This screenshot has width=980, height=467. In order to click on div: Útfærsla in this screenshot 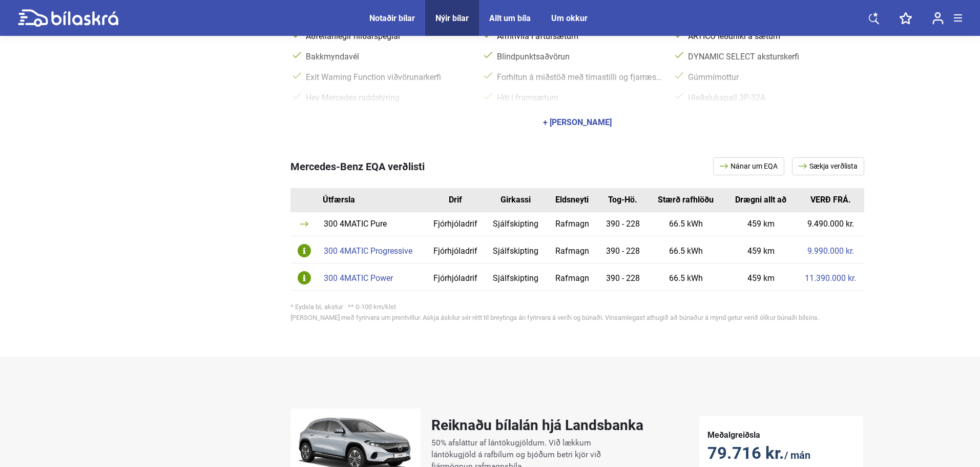, I will do `click(375, 200)`.